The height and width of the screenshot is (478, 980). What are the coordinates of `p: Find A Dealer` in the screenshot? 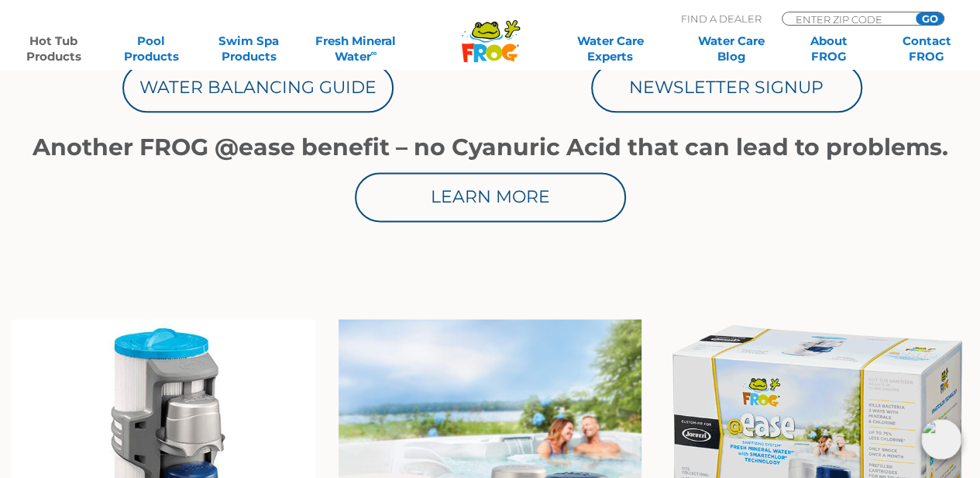 It's located at (722, 18).